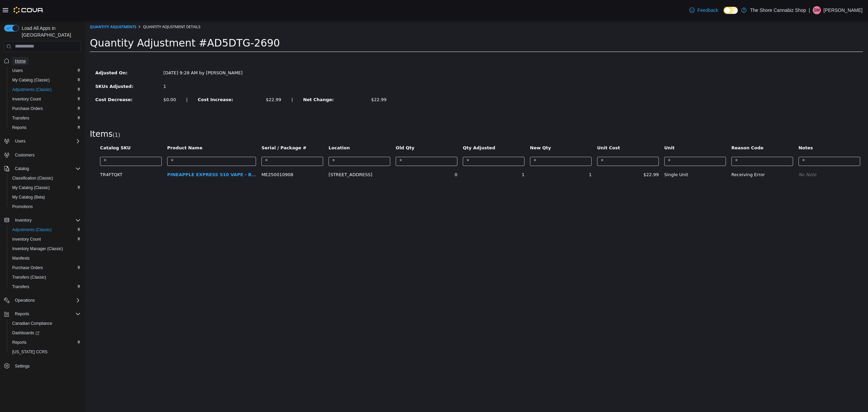  I want to click on button: Operations, so click(43, 300).